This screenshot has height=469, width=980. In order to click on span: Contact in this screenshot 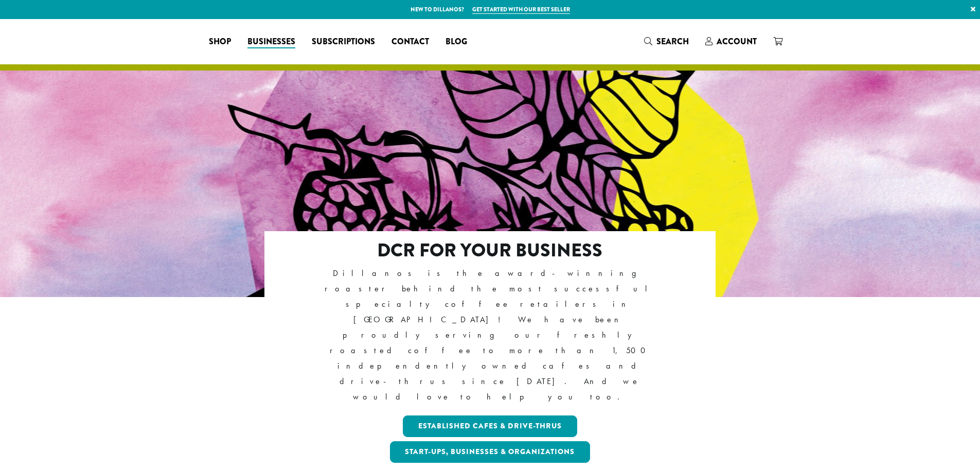, I will do `click(410, 42)`.